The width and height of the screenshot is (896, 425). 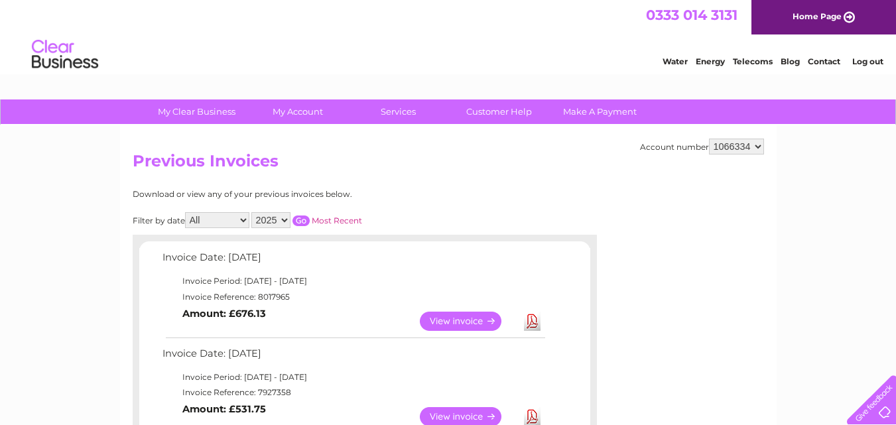 I want to click on a: My Clear Business, so click(x=196, y=111).